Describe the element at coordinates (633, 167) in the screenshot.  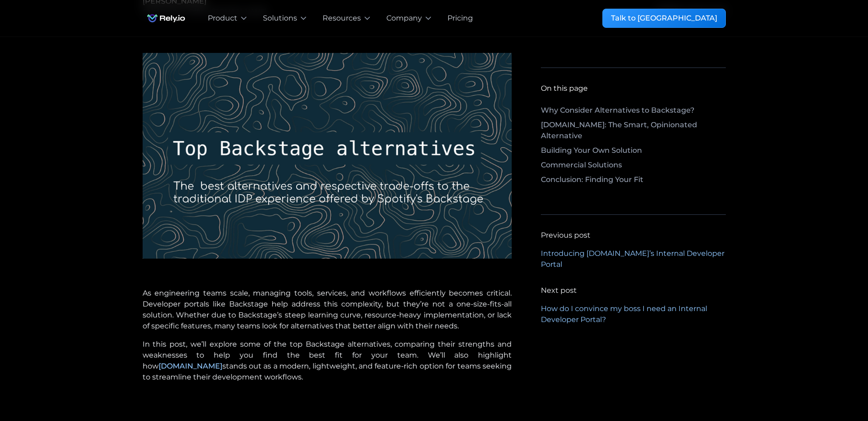
I see `a: Commercial Solutions` at that location.